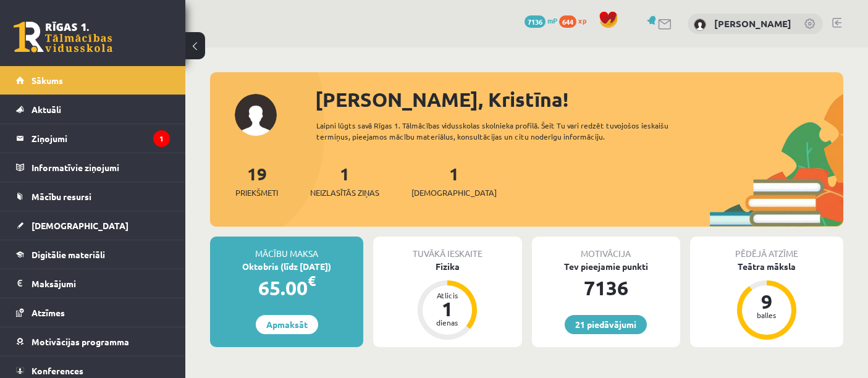  What do you see at coordinates (345, 180) in the screenshot?
I see `a: 1Neizlasītās ziņas` at bounding box center [345, 180].